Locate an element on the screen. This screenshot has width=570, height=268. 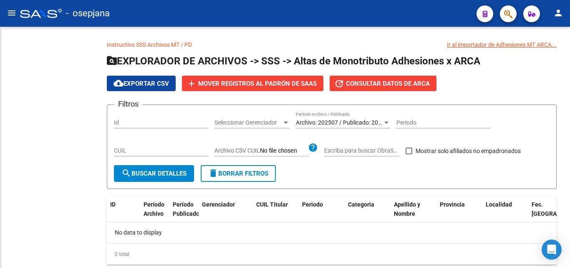
h3: Filtros is located at coordinates (128, 104).